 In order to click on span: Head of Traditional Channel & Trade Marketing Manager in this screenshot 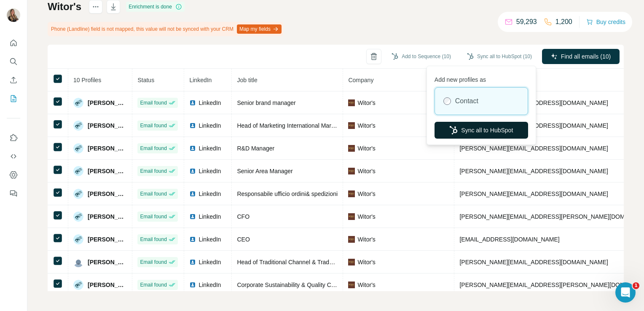, I will do `click(310, 262)`.